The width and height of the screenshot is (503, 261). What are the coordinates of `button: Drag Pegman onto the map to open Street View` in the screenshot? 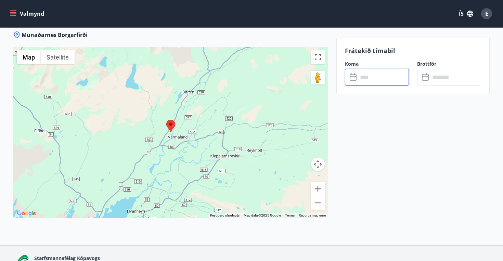 It's located at (318, 78).